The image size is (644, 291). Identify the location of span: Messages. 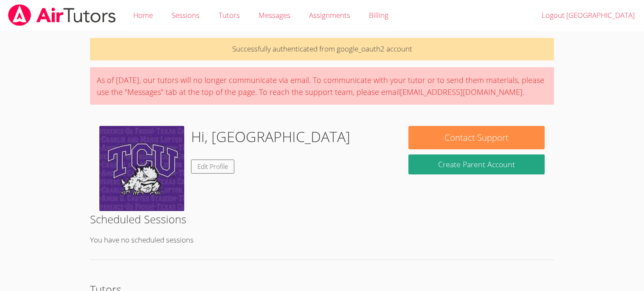
(275, 15).